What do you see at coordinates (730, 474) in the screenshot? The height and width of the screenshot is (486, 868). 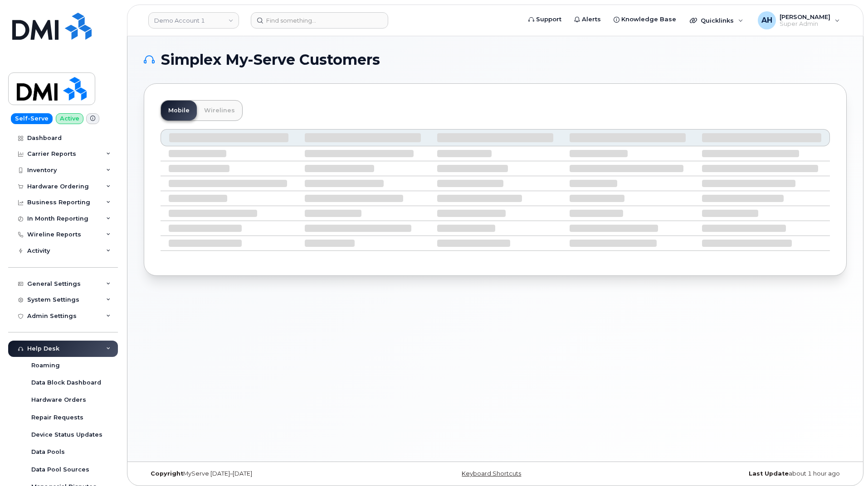 I see `div: about 1 hour ago` at bounding box center [730, 474].